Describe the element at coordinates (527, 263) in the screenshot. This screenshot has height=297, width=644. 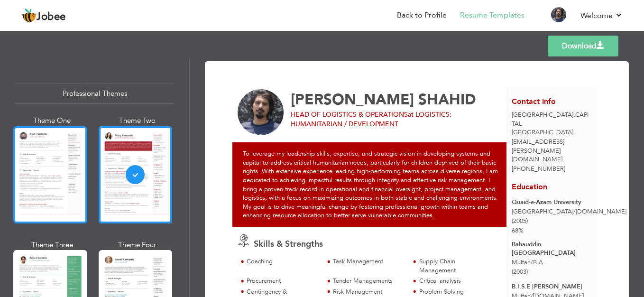
I see `span: Multan B.A` at that location.